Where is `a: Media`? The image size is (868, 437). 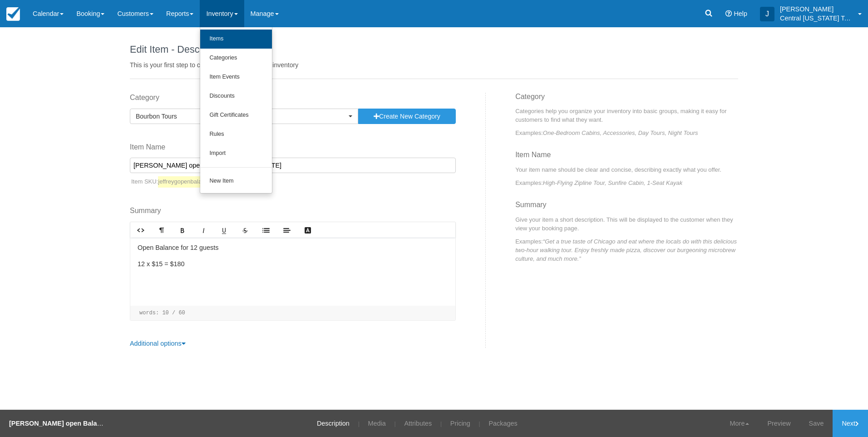 a: Media is located at coordinates (377, 423).